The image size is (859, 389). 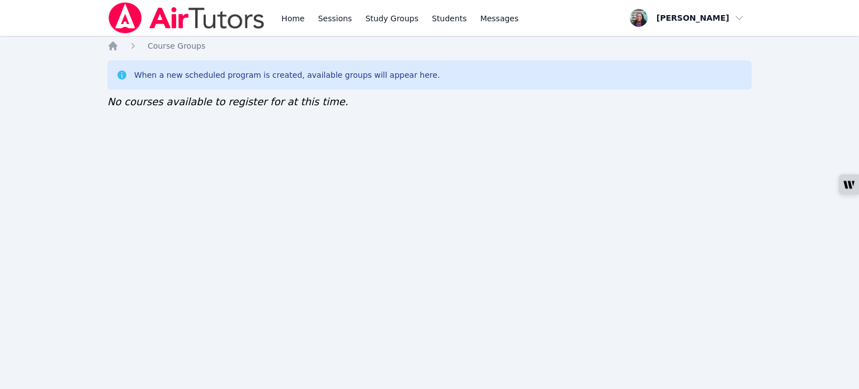 What do you see at coordinates (228, 101) in the screenshot?
I see `span: No courses available to register for at this time.` at bounding box center [228, 101].